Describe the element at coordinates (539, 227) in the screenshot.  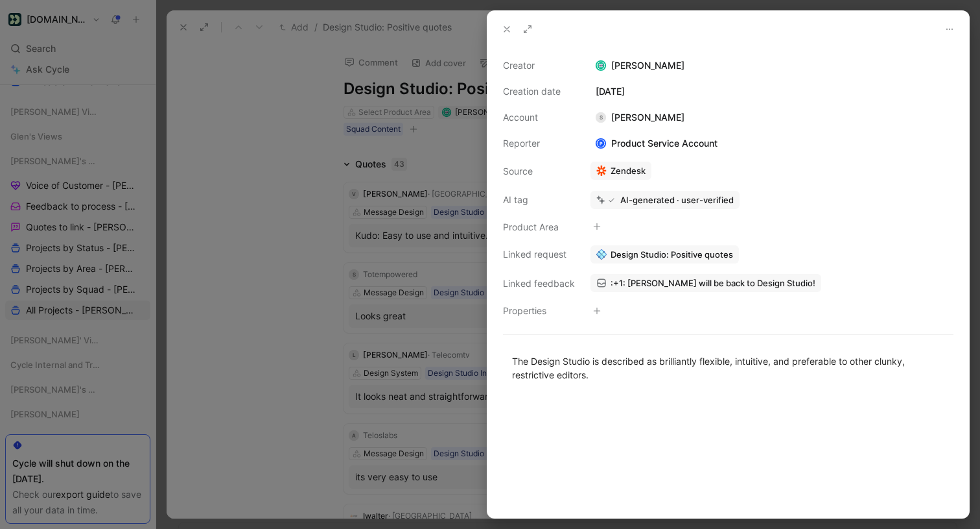
I see `div: Product Area` at that location.